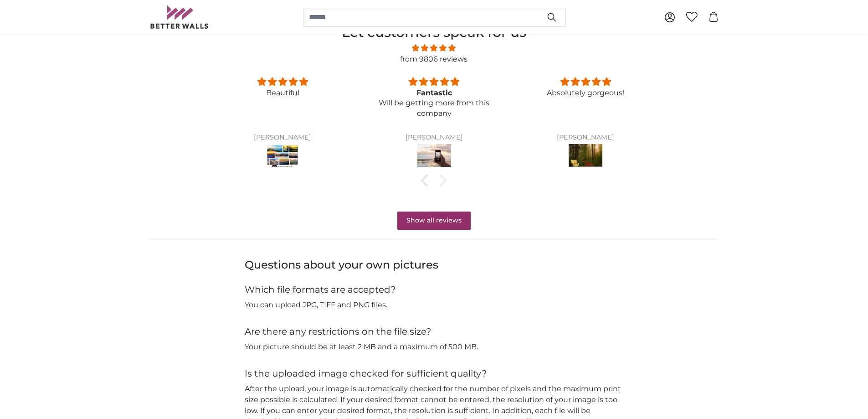  Describe the element at coordinates (434, 347) in the screenshot. I see `p: Your picture should be at least 2 MB and a maximum of 500 MB.` at that location.